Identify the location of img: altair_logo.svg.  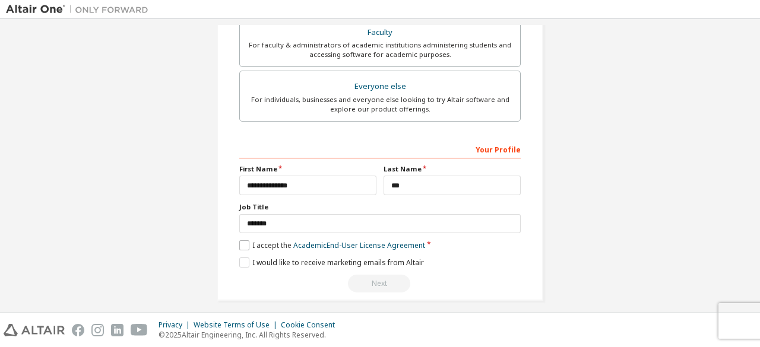
(34, 330).